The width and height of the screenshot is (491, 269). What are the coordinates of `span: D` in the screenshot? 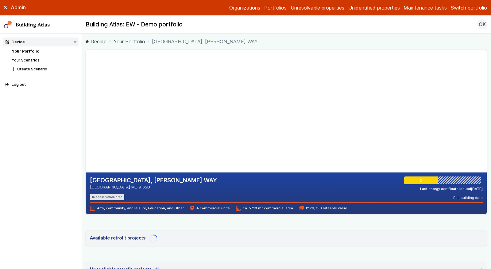 It's located at (422, 180).